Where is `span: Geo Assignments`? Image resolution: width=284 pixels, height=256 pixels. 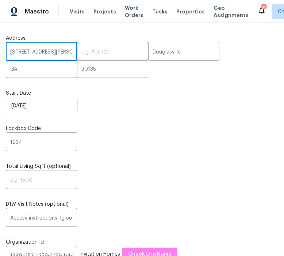 span: Geo Assignments is located at coordinates (231, 12).